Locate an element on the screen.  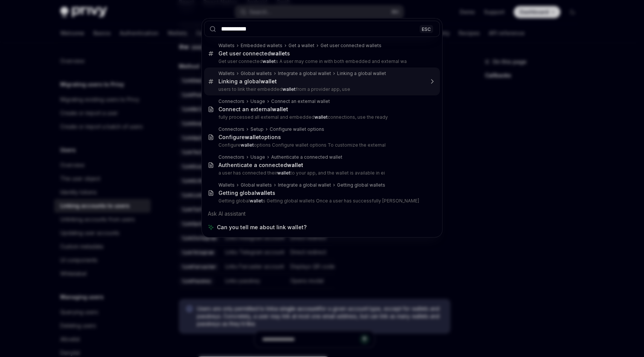
span: Can you tell me about link wallet? is located at coordinates (262, 227).